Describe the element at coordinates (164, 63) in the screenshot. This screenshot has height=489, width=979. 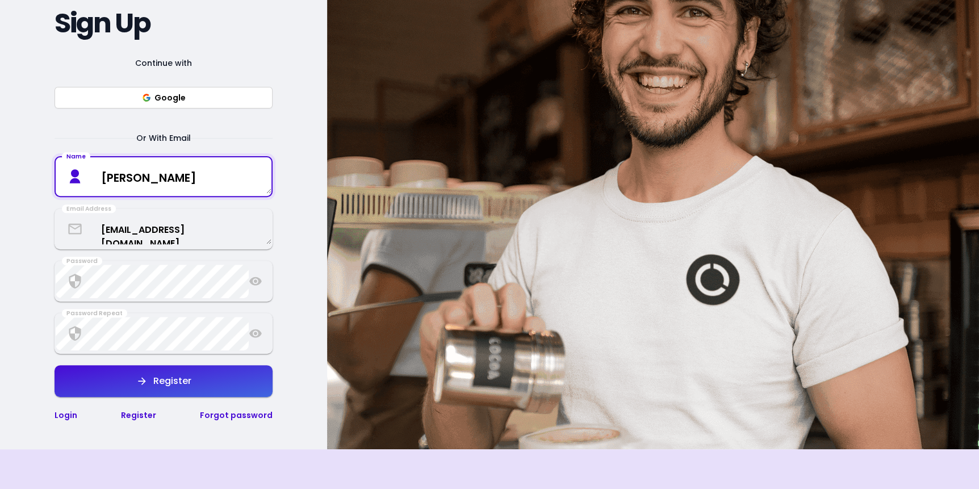
I see `span: Continue with` at that location.